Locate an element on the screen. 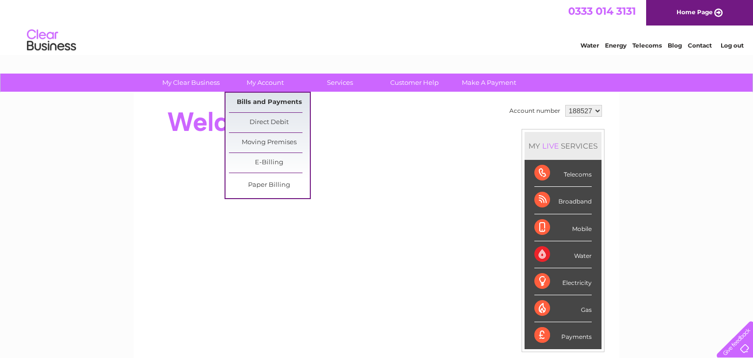 The image size is (753, 358). a: Direct Debit is located at coordinates (269, 123).